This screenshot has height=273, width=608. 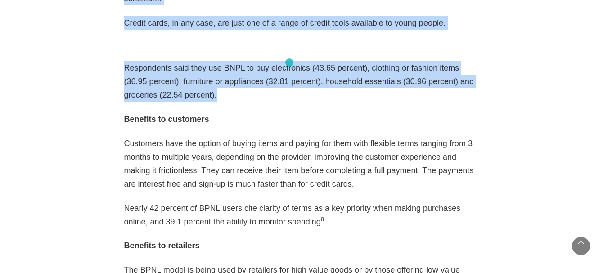 I want to click on sup: 8, so click(x=322, y=219).